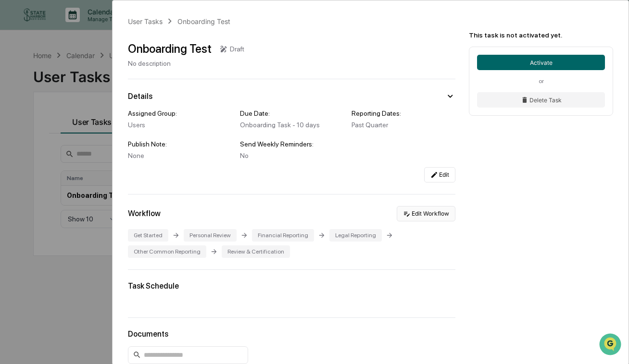 This screenshot has width=629, height=364. I want to click on span: Pylon, so click(106, 166).